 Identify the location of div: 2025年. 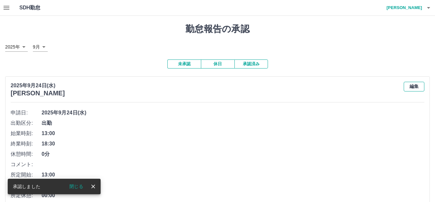
(16, 47).